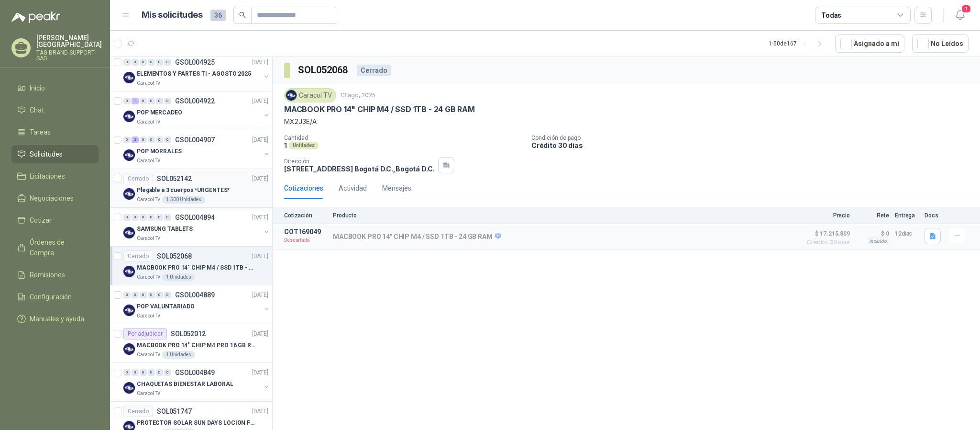 The width and height of the screenshot is (980, 430). Describe the element at coordinates (877, 241) in the screenshot. I see `div: Incluido` at that location.